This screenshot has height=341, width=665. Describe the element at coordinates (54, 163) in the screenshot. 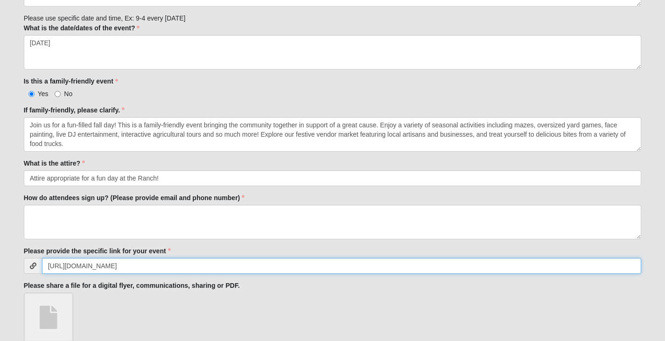

I see `label: What is the attire?` at that location.